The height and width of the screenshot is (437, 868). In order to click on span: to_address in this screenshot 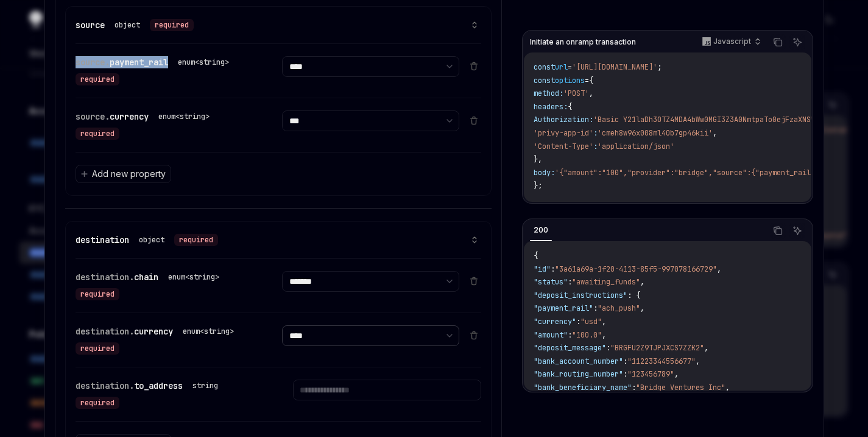, I will do `click(159, 386)`.